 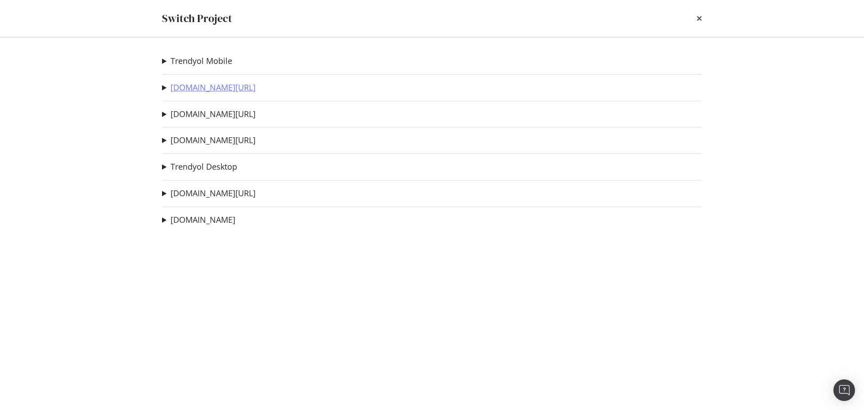 What do you see at coordinates (204, 167) in the screenshot?
I see `a: Trendyol Desktop` at bounding box center [204, 167].